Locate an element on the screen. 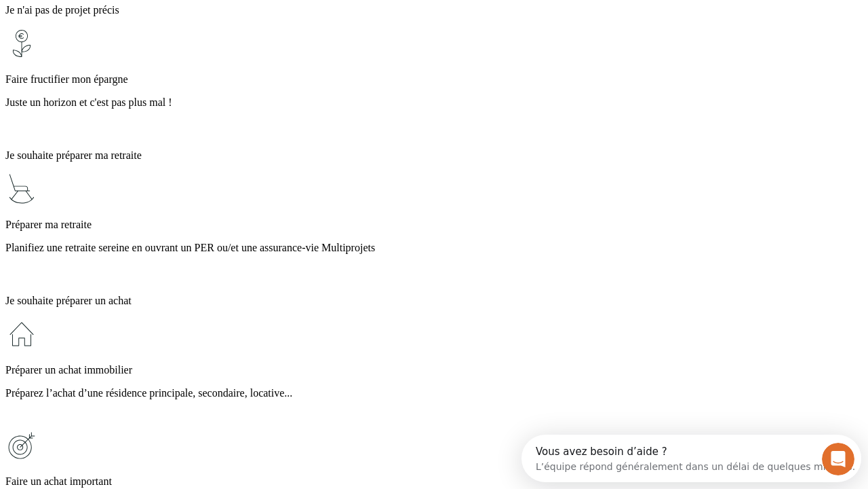 This screenshot has height=489, width=868. p: Préparez l’achat d’une résidence principale, secondaire, locative... is located at coordinates (434, 393).